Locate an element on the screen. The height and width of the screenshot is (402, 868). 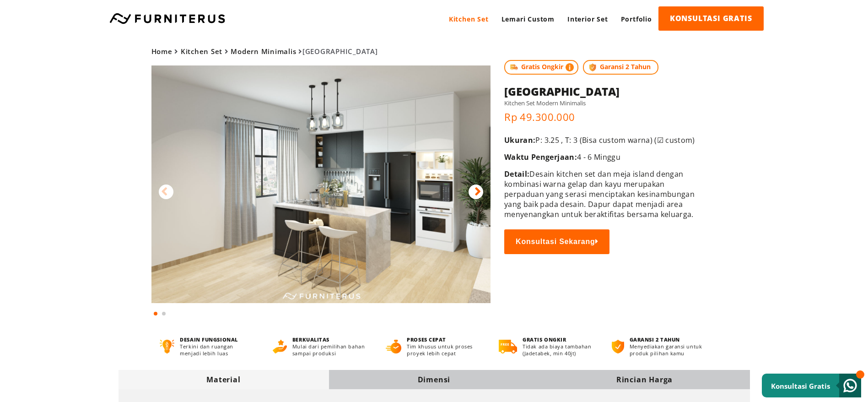
a: Home is located at coordinates (162, 51).